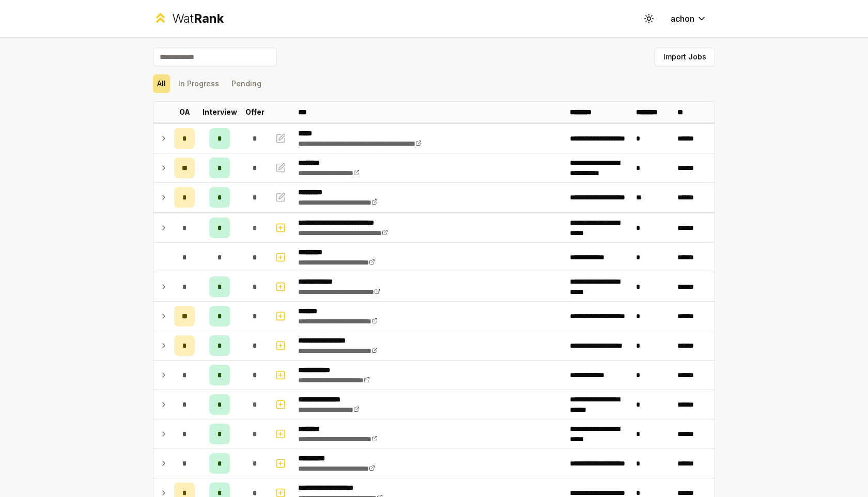 Image resolution: width=868 pixels, height=497 pixels. What do you see at coordinates (220, 112) in the screenshot?
I see `p: Interview` at bounding box center [220, 112].